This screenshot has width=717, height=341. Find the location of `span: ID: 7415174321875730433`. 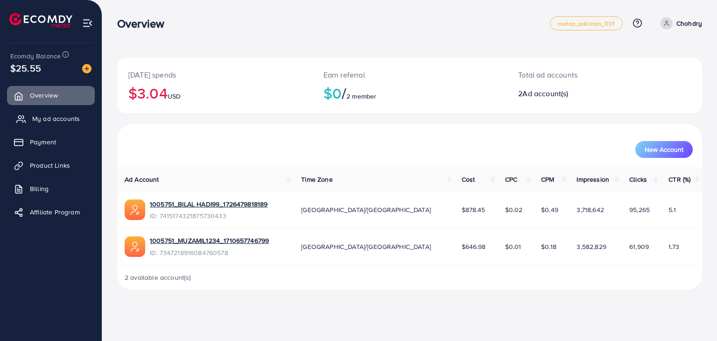

span: ID: 7415174321875730433 is located at coordinates (209, 216).